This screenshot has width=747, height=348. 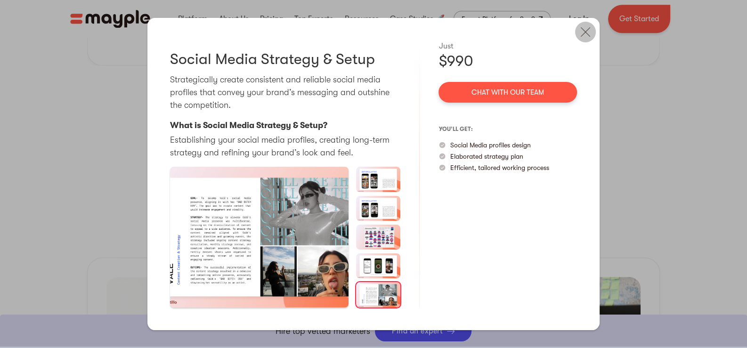 What do you see at coordinates (490, 145) in the screenshot?
I see `p: Social Media profiles design` at bounding box center [490, 145].